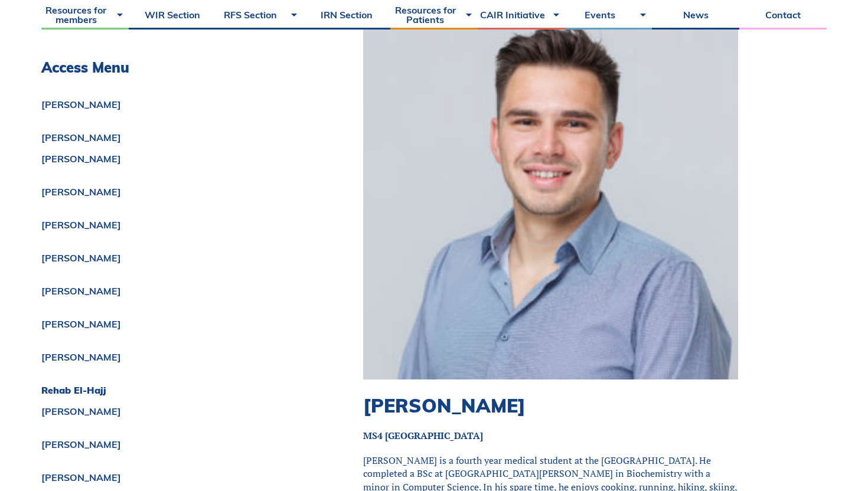 Image resolution: width=868 pixels, height=491 pixels. What do you see at coordinates (173, 68) in the screenshot?
I see `h3: Access Menu` at bounding box center [173, 68].